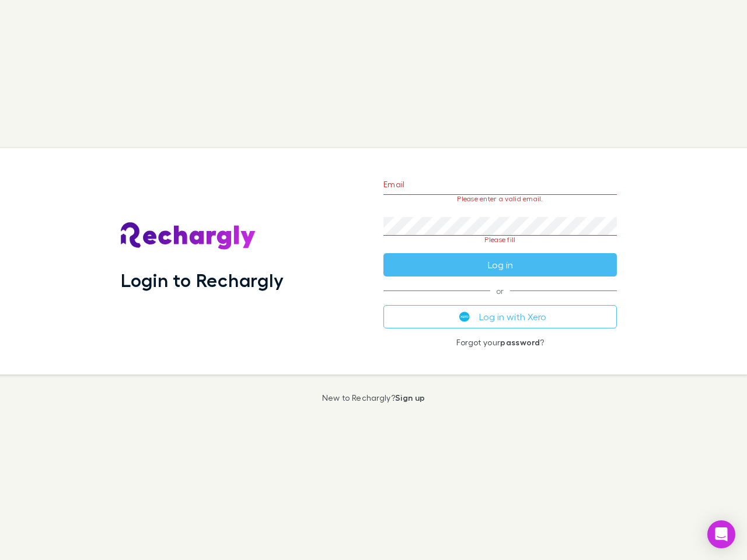  I want to click on p: Please fill, so click(501, 239).